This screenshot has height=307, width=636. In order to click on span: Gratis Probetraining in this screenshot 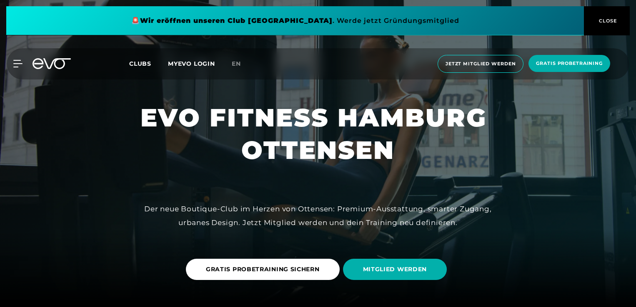, I will do `click(569, 63)`.